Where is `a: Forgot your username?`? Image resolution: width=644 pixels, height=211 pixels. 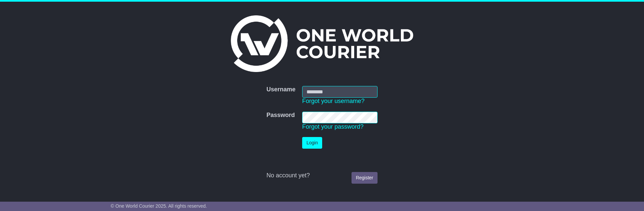
a: Forgot your username? is located at coordinates (333, 101).